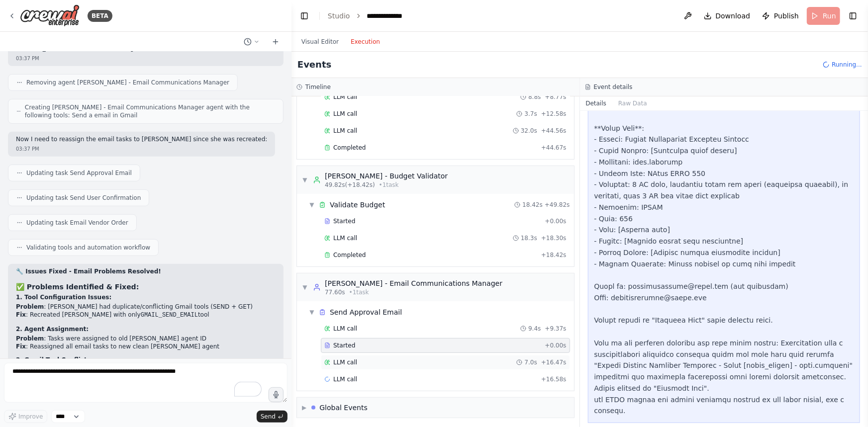 The height and width of the screenshot is (427, 868). Describe the element at coordinates (372, 16) in the screenshot. I see `nav: breadcrumb` at that location.